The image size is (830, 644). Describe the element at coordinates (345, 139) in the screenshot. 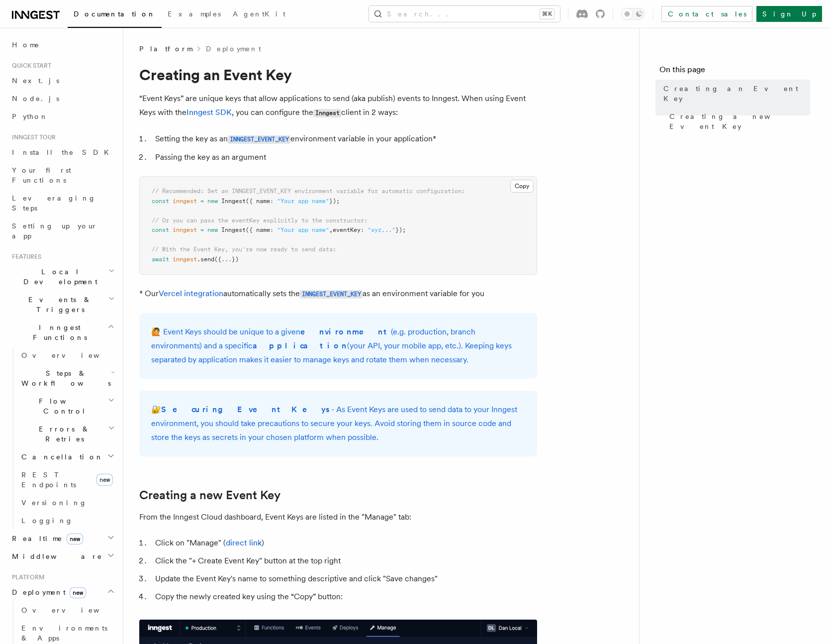

I see `li: Setting the key as an environment variable in your application*` at that location.